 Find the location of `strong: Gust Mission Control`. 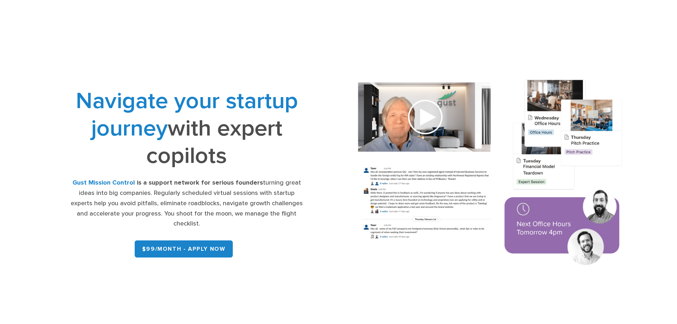

strong: Gust Mission Control is located at coordinates (104, 182).